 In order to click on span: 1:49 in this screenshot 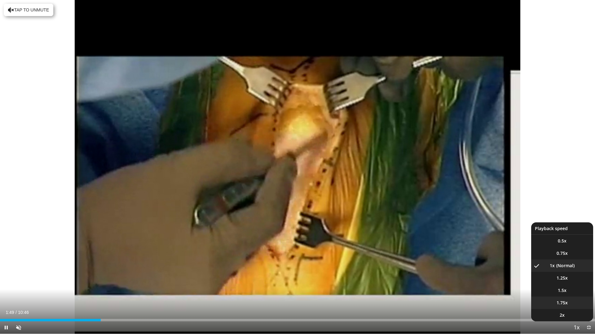, I will do `click(10, 313)`.